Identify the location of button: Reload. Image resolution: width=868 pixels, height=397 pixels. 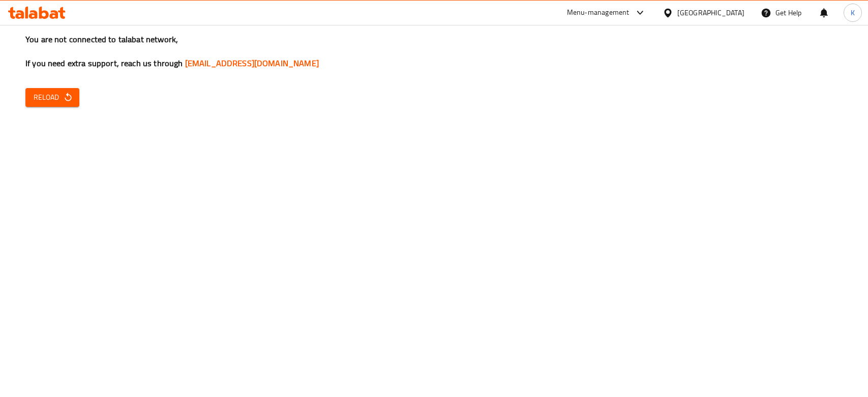
(52, 97).